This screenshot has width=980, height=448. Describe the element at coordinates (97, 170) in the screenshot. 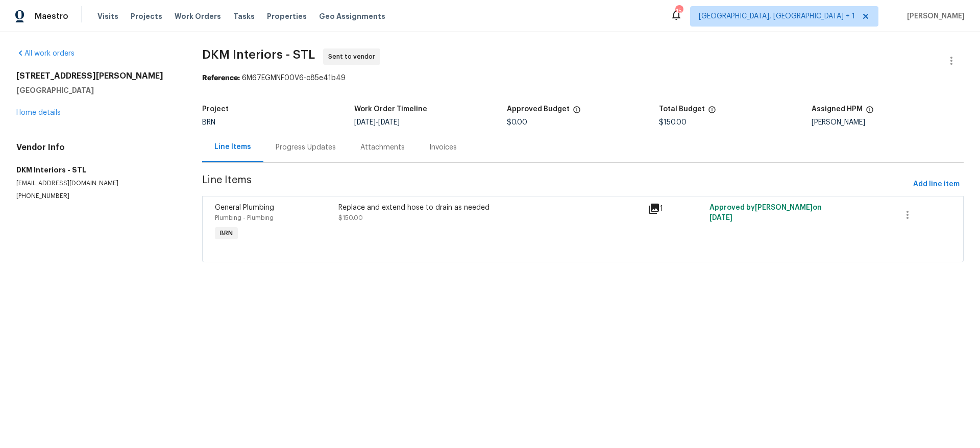

I see `h5: DKM Interiors - STL` at that location.